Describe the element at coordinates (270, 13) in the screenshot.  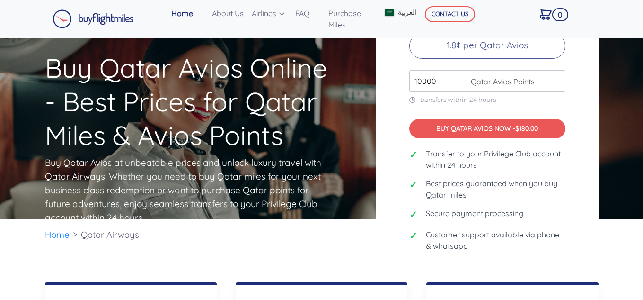
I see `a: Airlines` at that location.